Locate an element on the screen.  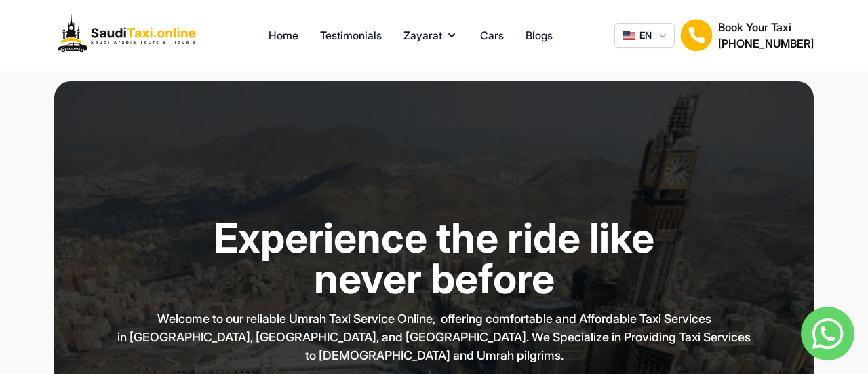
a: Blogs is located at coordinates (539, 36).